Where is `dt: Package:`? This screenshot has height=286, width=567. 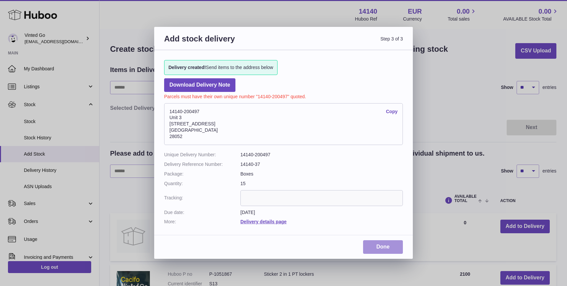
dt: Package: is located at coordinates (202, 174).